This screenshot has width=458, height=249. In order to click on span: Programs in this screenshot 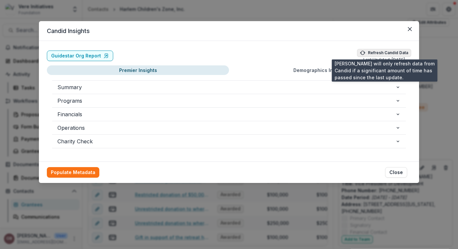, I will do `click(226, 101)`.